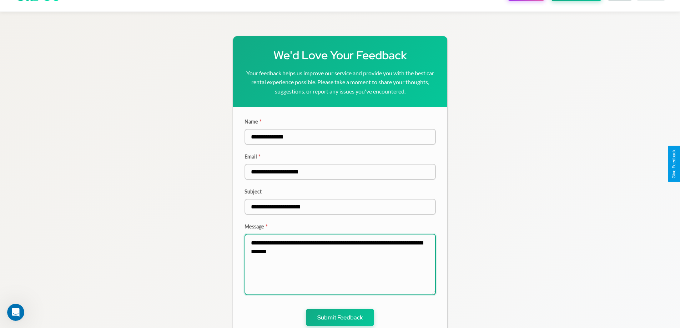  I want to click on button: Submit Feedback, so click(340, 317).